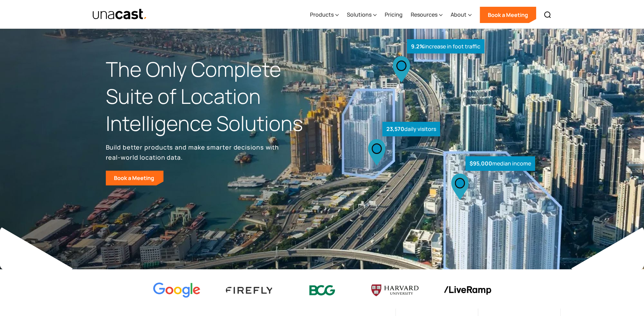  I want to click on img: Harvard U logo, so click(395, 290).